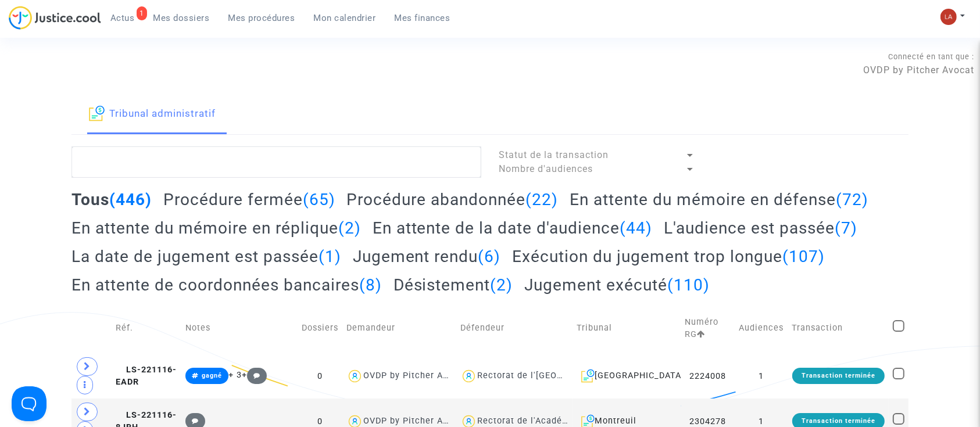 This screenshot has height=427, width=980. I want to click on span: Actus, so click(122, 18).